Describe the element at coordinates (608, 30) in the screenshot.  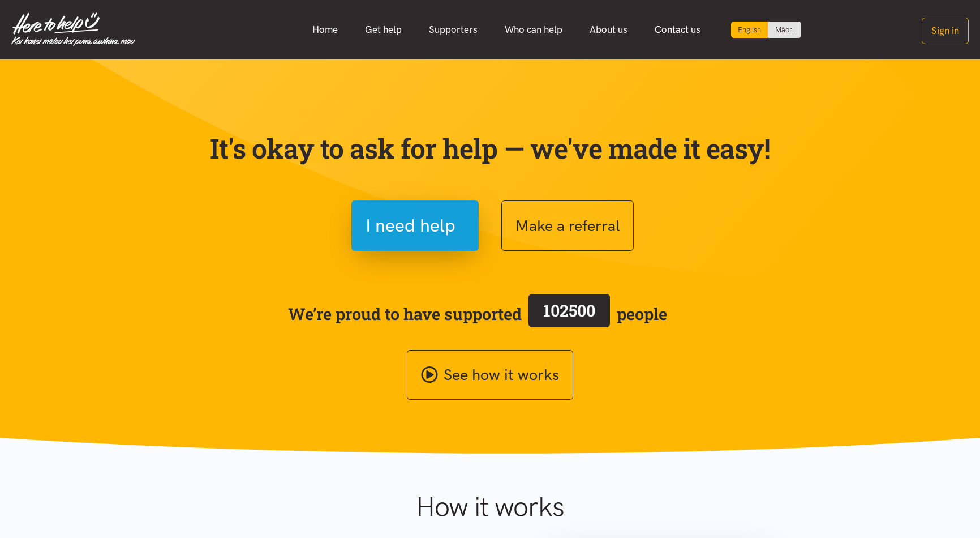
I see `a: About us` at that location.